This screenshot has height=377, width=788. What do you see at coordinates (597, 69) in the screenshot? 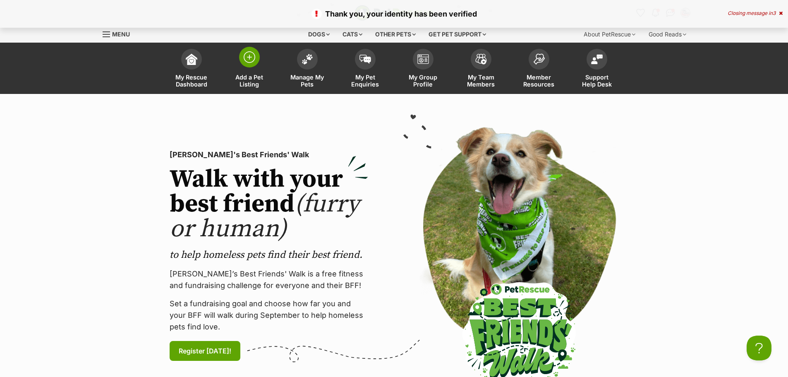
I see `a: Support Help Desk` at bounding box center [597, 69].